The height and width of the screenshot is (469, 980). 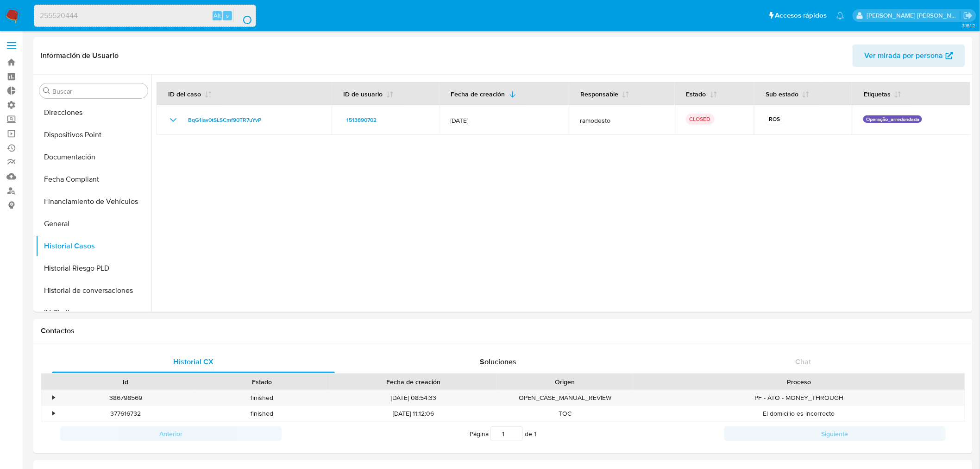 What do you see at coordinates (80, 55) in the screenshot?
I see `h1: Información de Usuario` at bounding box center [80, 55].